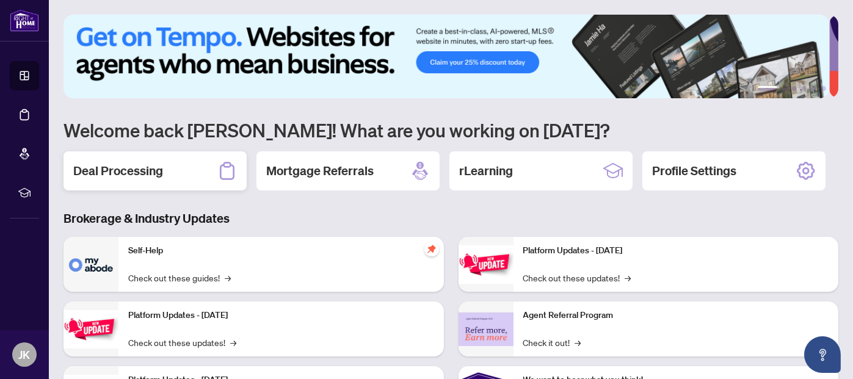  What do you see at coordinates (320, 171) in the screenshot?
I see `h2: Mortgage Referrals` at bounding box center [320, 171].